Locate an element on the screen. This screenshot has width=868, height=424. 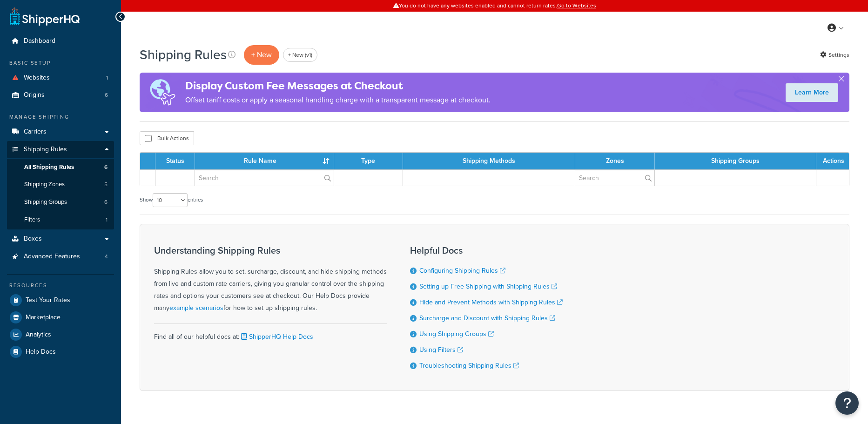
span: Dashboard is located at coordinates (39, 41).